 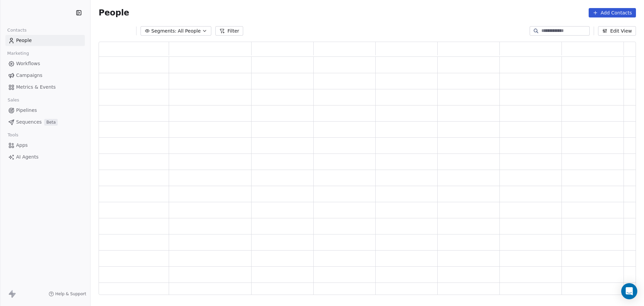 I want to click on button: Filter, so click(x=229, y=31).